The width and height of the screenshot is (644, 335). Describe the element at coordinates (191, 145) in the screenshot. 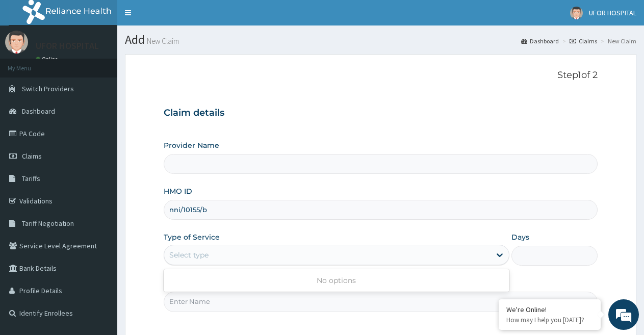

I see `label: Provider Name` at that location.